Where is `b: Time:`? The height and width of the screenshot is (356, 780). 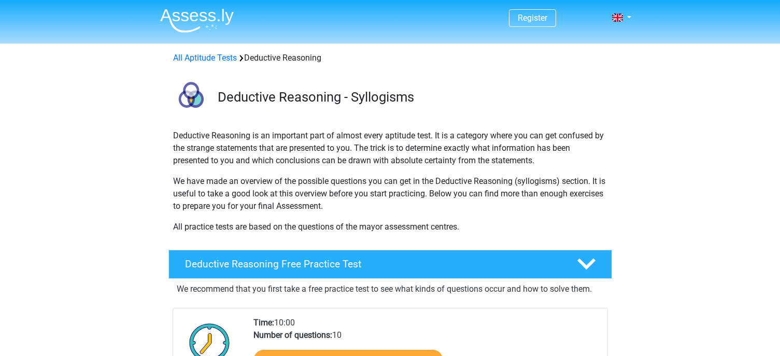 b: Time: is located at coordinates (264, 322).